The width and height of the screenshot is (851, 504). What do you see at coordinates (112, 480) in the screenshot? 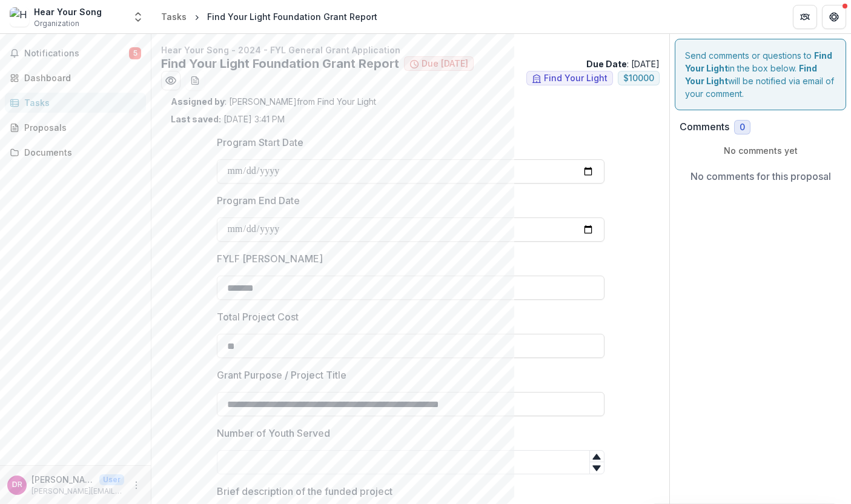
I see `p: User` at bounding box center [112, 480].